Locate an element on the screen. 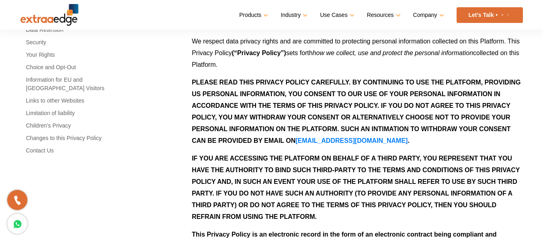 Image resolution: width=543 pixels, height=241 pixels. a: Data Retention is located at coordinates (74, 30).